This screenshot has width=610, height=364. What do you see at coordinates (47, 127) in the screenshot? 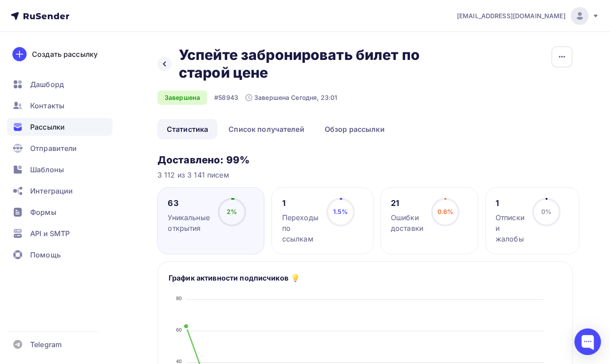
I see `span: Рассылки` at bounding box center [47, 127].